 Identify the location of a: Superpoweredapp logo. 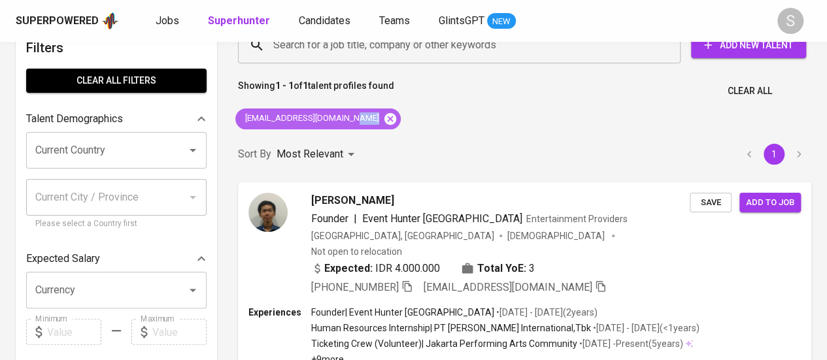
(67, 21).